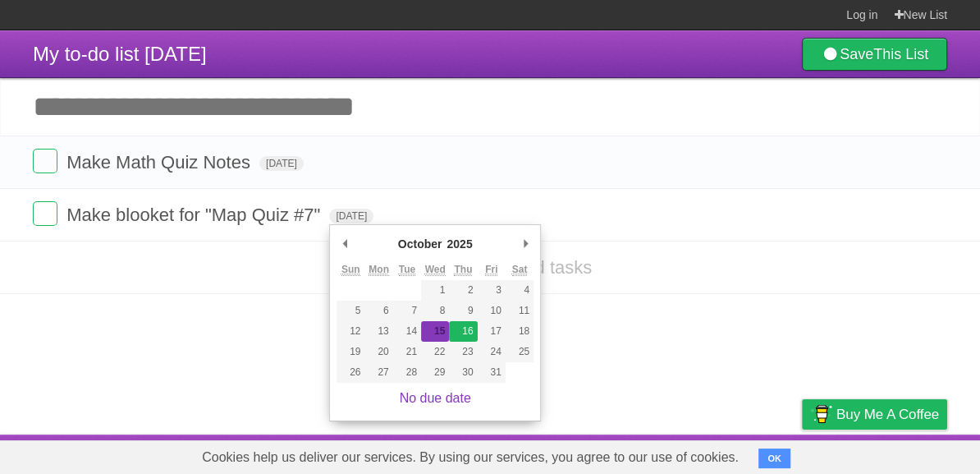 This screenshot has width=980, height=474. I want to click on button: Previous Month, so click(345, 244).